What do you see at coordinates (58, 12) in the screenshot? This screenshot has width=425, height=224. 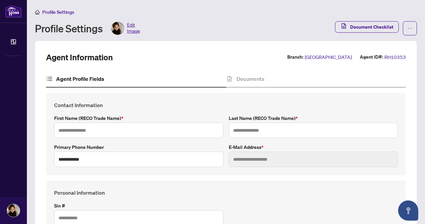 I see `span: Profile Settings` at bounding box center [58, 12].